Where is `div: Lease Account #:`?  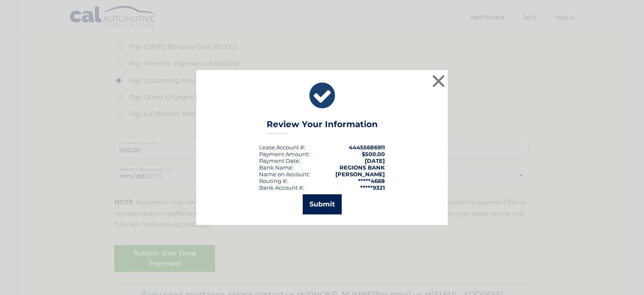 div: Lease Account #: is located at coordinates (282, 147).